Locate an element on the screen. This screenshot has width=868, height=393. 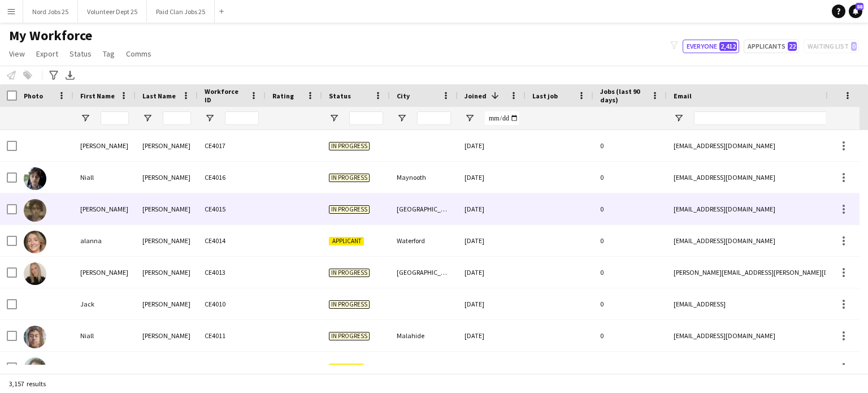
div: Malahide is located at coordinates (424, 335).